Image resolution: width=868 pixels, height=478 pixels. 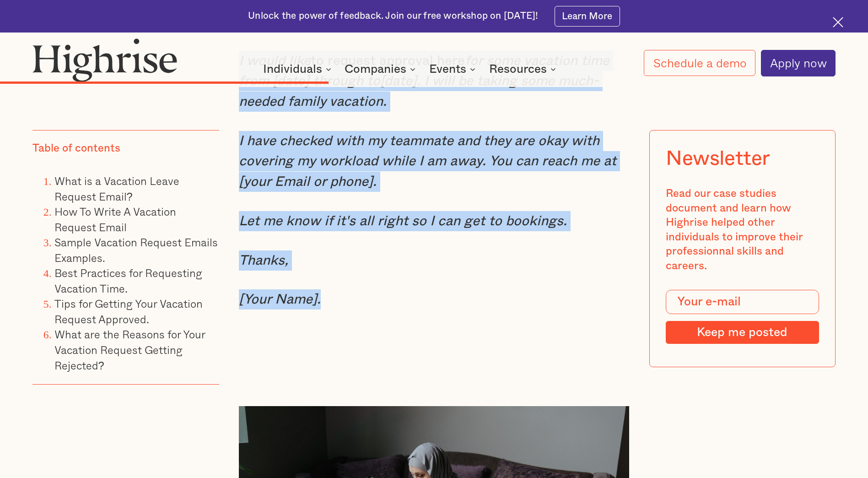 I want to click on img: Cross icon, so click(x=837, y=22).